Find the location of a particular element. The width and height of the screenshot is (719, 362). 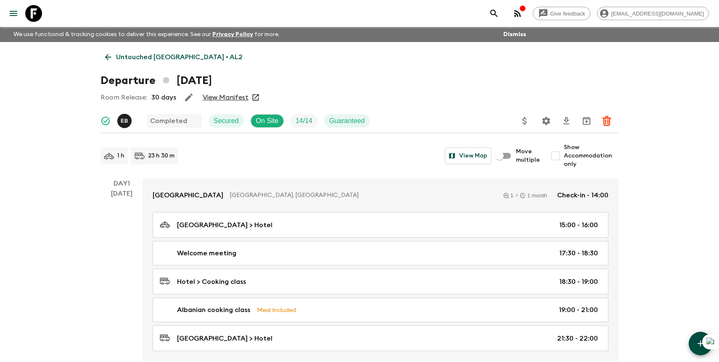

span: Give feedback is located at coordinates (568, 13).